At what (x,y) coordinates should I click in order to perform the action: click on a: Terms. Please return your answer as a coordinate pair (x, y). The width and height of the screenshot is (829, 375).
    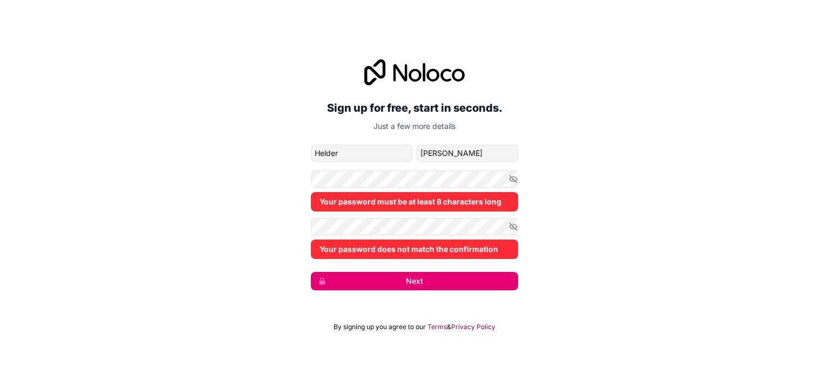
    Looking at the image, I should click on (437, 327).